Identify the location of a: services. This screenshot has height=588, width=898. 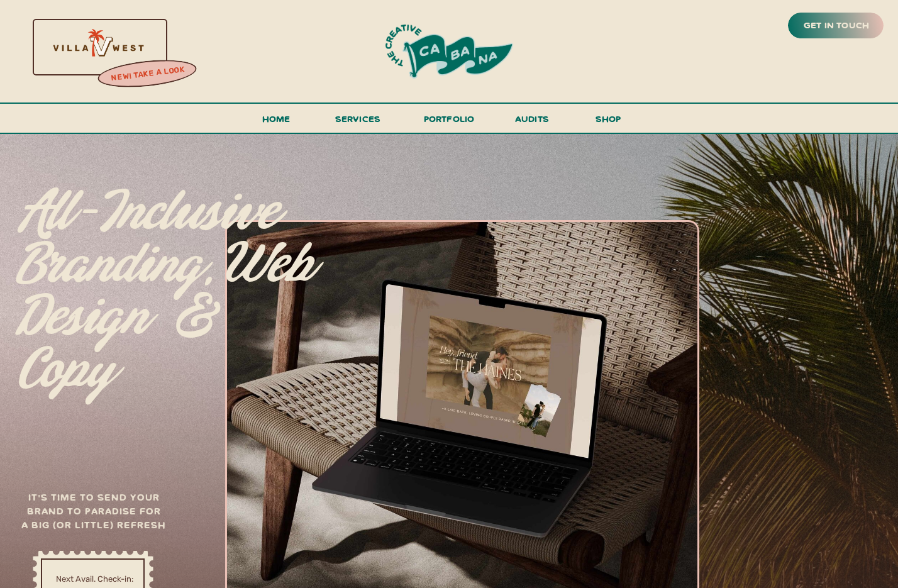
(358, 122).